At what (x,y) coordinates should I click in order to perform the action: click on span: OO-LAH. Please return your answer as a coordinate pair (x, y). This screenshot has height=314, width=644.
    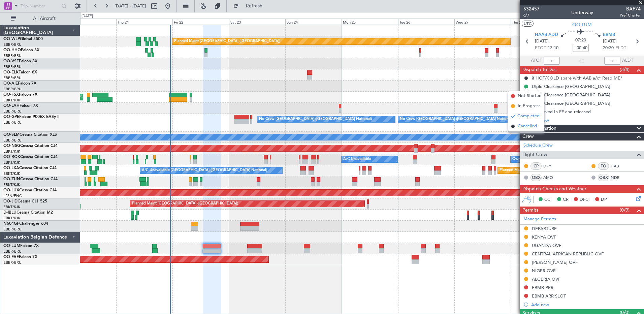
    Looking at the image, I should click on (12, 105).